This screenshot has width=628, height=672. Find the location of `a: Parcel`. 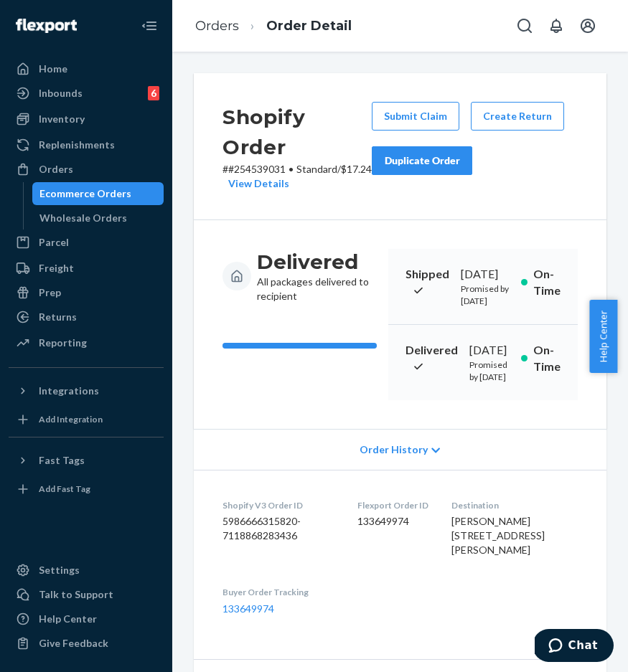

a: Parcel is located at coordinates (86, 243).